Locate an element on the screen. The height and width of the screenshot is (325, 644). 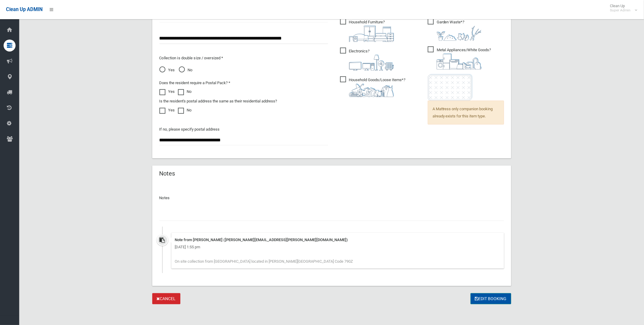
button: Edit Booking is located at coordinates (491, 299).